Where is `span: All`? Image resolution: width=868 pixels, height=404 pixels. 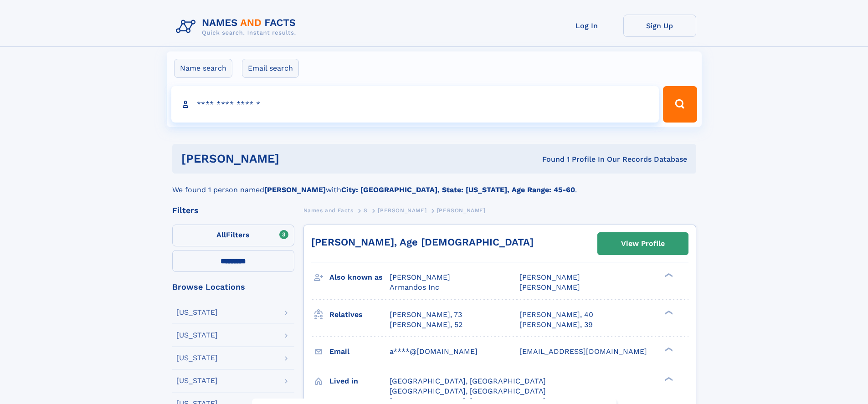
span: All is located at coordinates (221, 234).